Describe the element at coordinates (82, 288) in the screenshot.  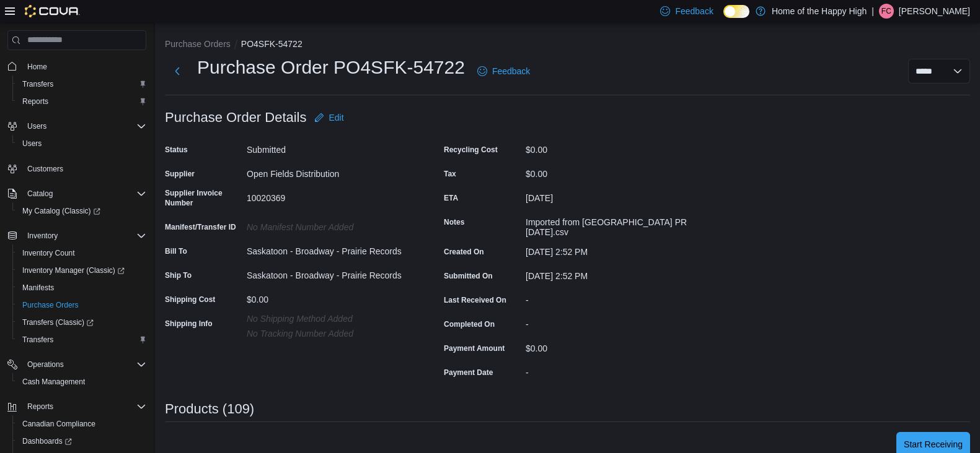
I see `button: Manifests` at that location.